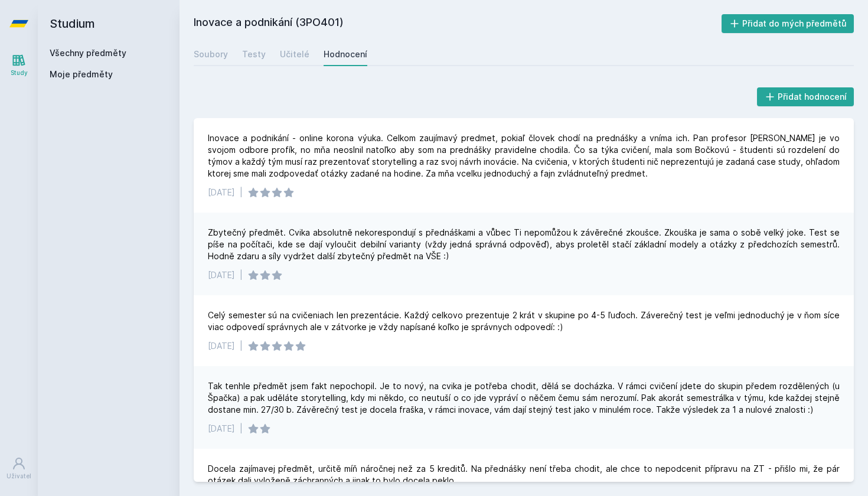 The height and width of the screenshot is (496, 868). I want to click on div: Tak tenhle předmět jsem fakt nepochopil. Je to nový, na cvika je potřeba chodit, dělá se docházka..., so click(524, 398).